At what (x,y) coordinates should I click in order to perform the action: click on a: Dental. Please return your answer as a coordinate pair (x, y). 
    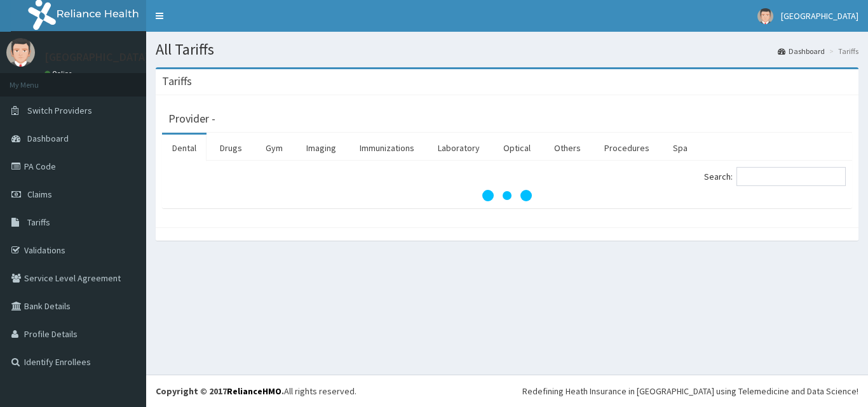
    Looking at the image, I should click on (185, 148).